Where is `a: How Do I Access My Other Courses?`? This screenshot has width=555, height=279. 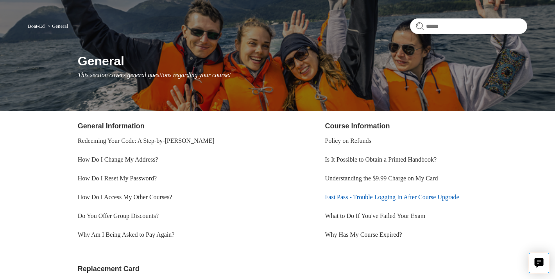 a: How Do I Access My Other Courses? is located at coordinates (125, 197).